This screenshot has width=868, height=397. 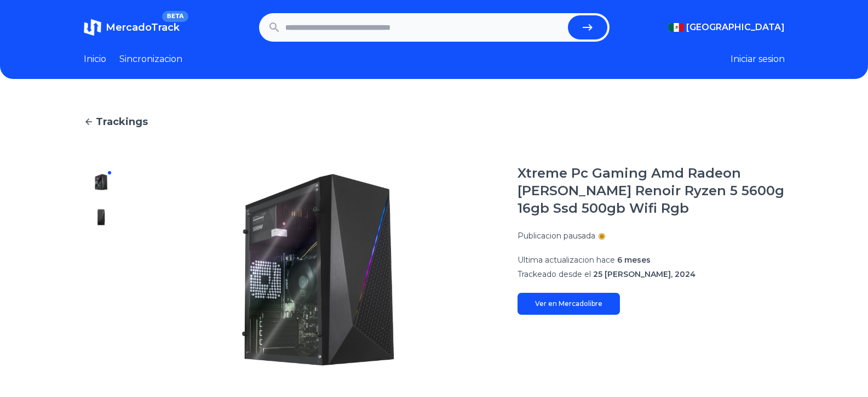 I want to click on span: Trackeado desde el, so click(x=554, y=274).